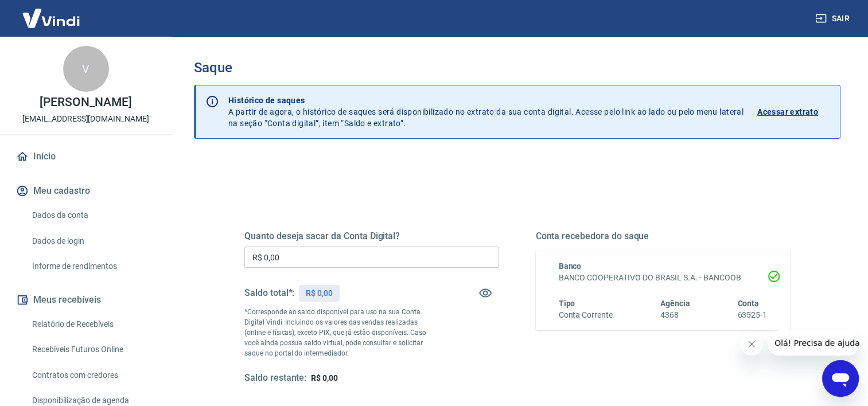 The width and height of the screenshot is (868, 406). I want to click on h6: Conta Corrente, so click(586, 315).